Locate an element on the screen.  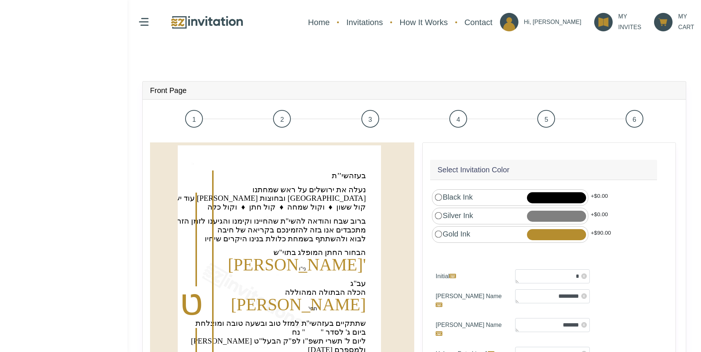
a: 1 is located at coordinates (194, 119).